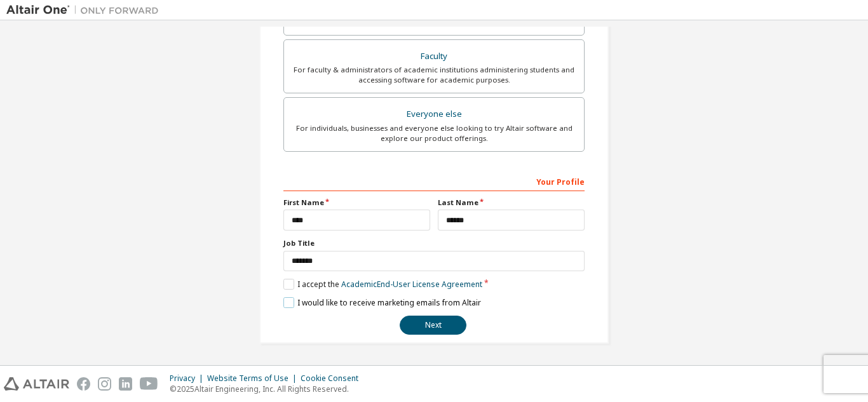 The height and width of the screenshot is (402, 868). Describe the element at coordinates (433, 325) in the screenshot. I see `button: Next` at that location.